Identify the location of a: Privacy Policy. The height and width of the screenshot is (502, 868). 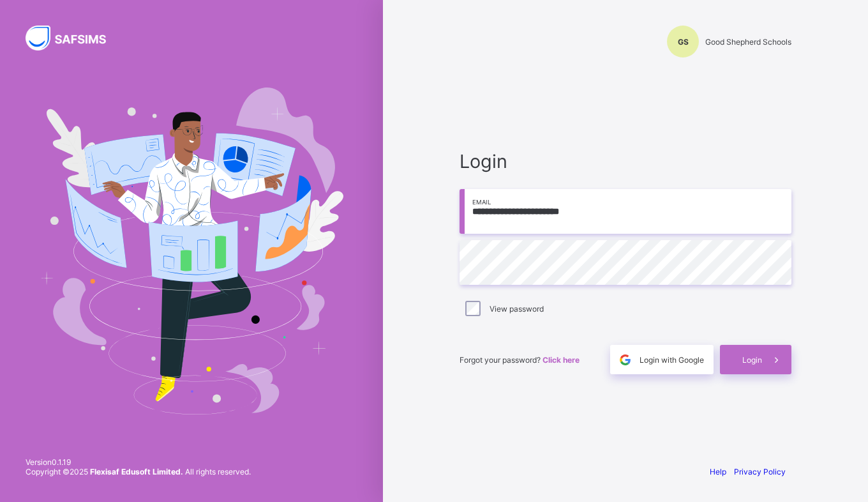
(759, 471).